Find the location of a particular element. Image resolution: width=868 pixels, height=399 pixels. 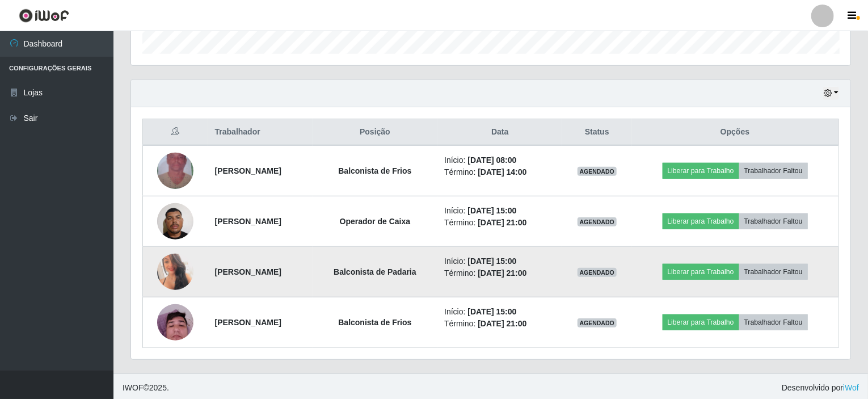

a: iWof is located at coordinates (851, 388).